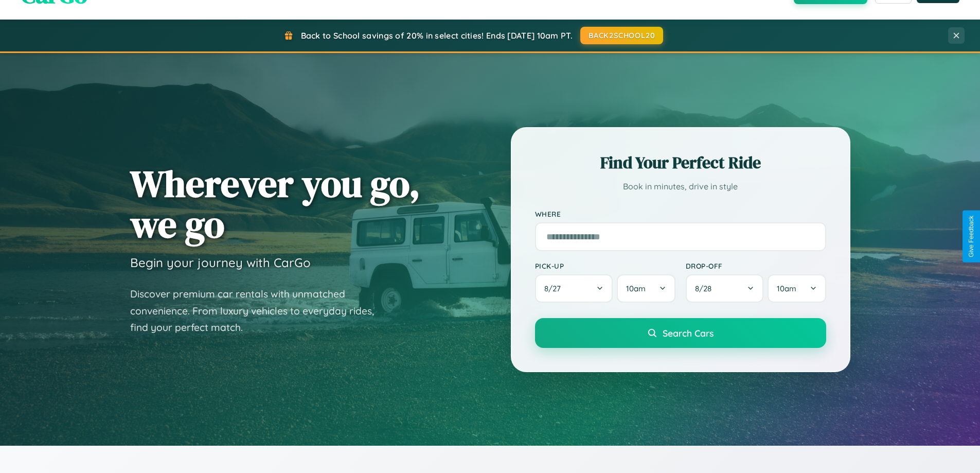  I want to click on button: BACK2SCHOOL20, so click(622, 36).